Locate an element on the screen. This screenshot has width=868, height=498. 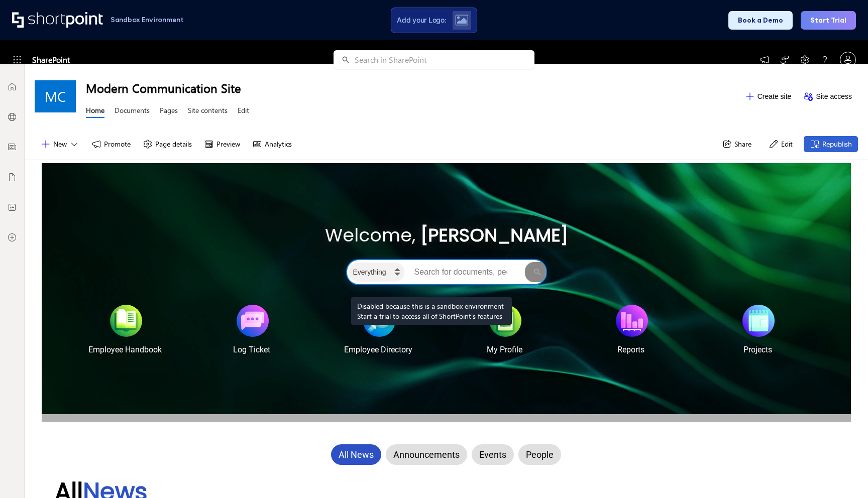
input: Search intranet is located at coordinates (464, 272).